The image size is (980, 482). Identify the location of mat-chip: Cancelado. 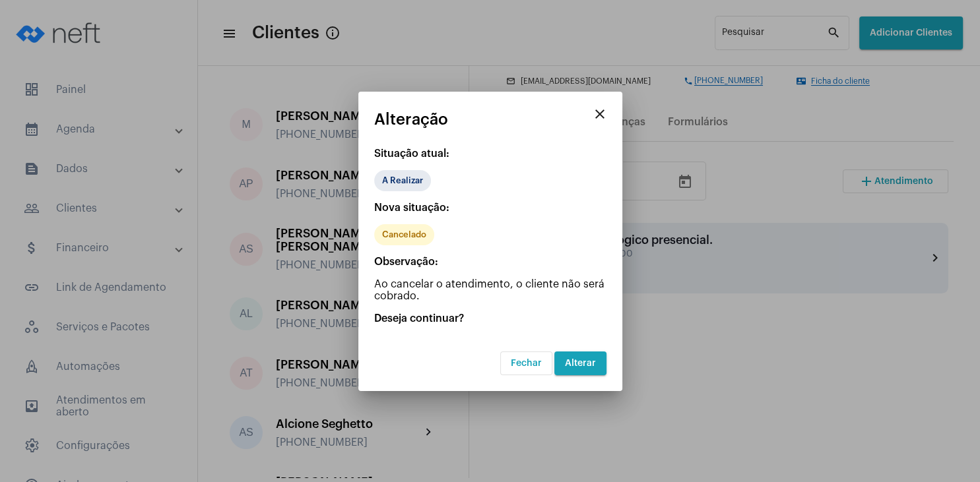
(403, 235).